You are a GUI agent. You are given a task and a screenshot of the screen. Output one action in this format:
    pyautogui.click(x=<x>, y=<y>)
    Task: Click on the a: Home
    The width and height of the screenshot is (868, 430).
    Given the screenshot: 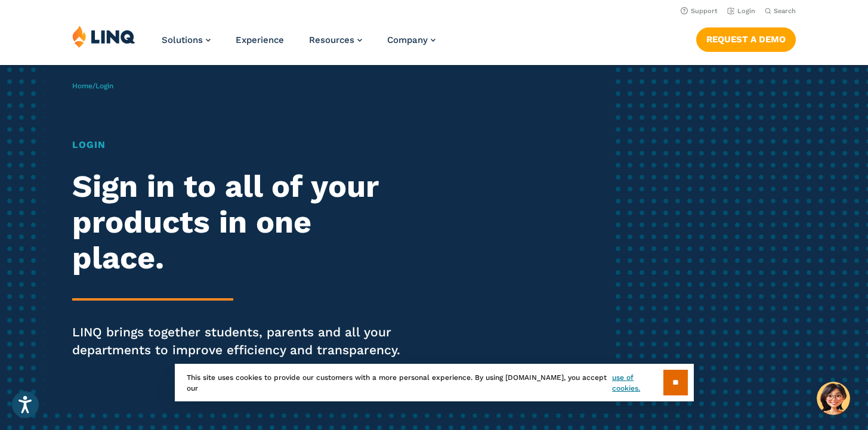 What is the action you would take?
    pyautogui.click(x=82, y=86)
    